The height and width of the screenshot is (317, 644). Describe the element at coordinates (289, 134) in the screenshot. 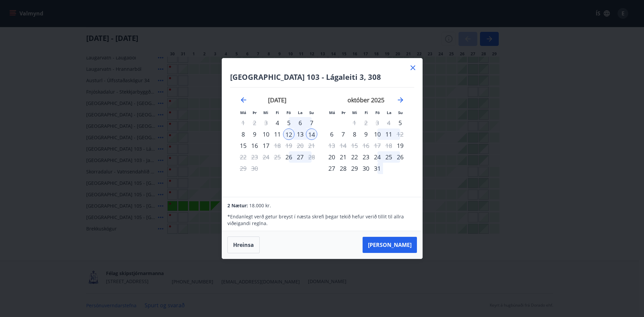

I see `td: Selected as start date. föstudagur, 12. september 2025` at that location.